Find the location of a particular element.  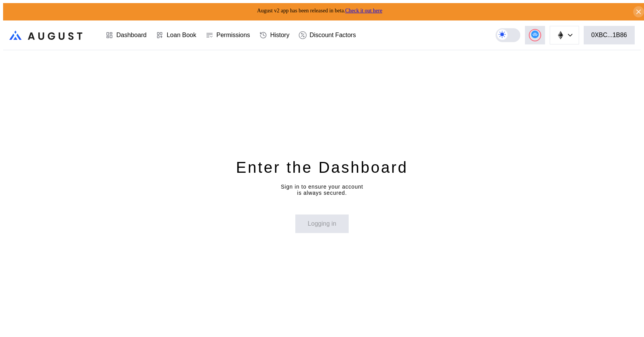

a: History is located at coordinates (274, 35).